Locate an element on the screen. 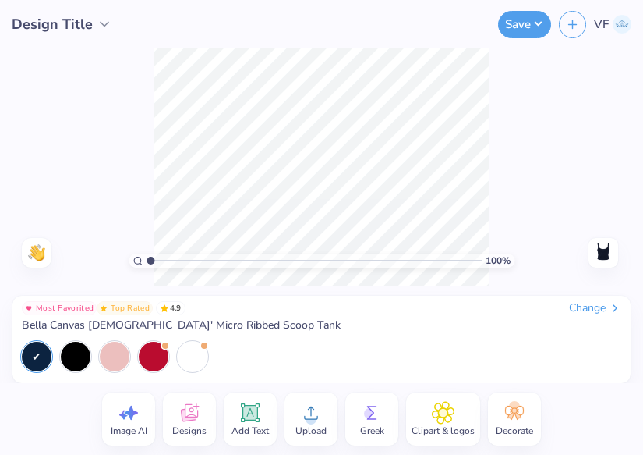  span: 4.9 is located at coordinates (171, 308).